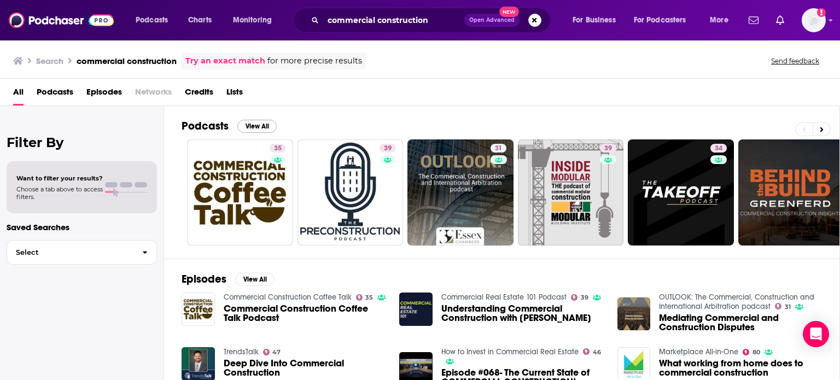  What do you see at coordinates (61, 20) in the screenshot?
I see `a: Podchaser - Follow, Share and Rate Podcasts` at bounding box center [61, 20].